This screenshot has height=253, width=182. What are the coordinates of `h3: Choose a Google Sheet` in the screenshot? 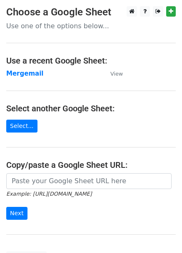 It's located at (91, 12).